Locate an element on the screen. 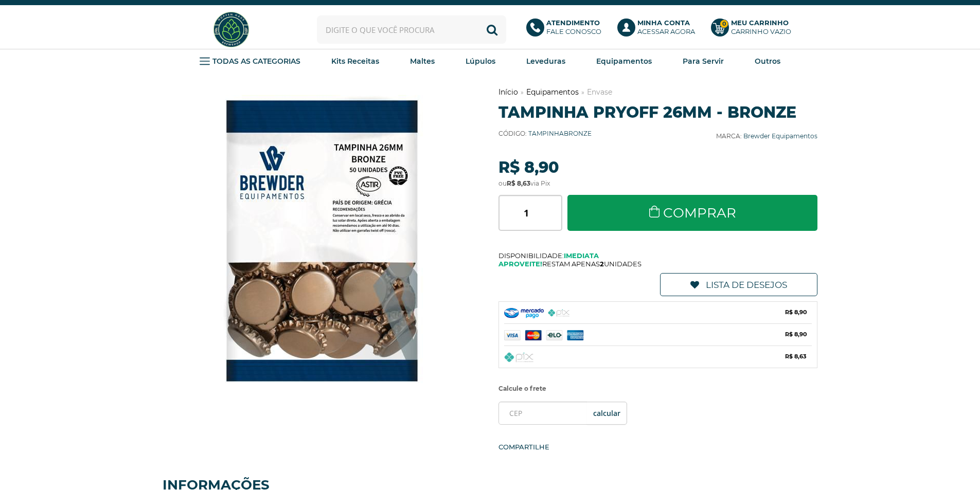  span: Restam apenas unidades is located at coordinates (658, 264).